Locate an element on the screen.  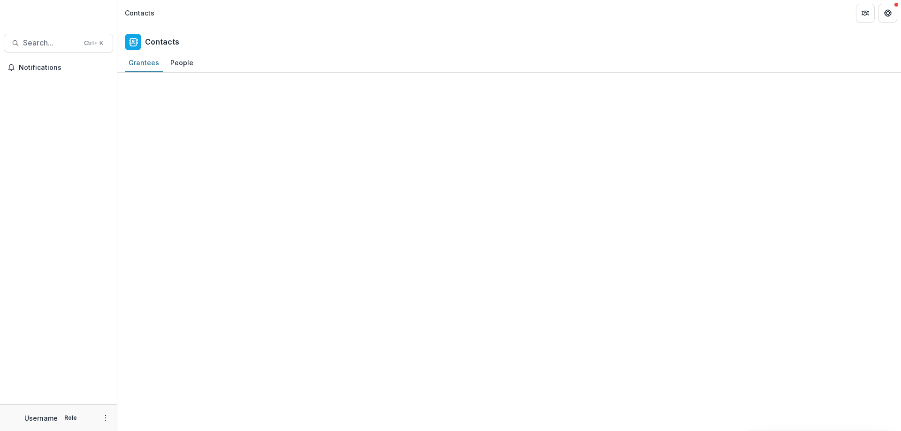
div: Ctrl + K is located at coordinates (93, 43).